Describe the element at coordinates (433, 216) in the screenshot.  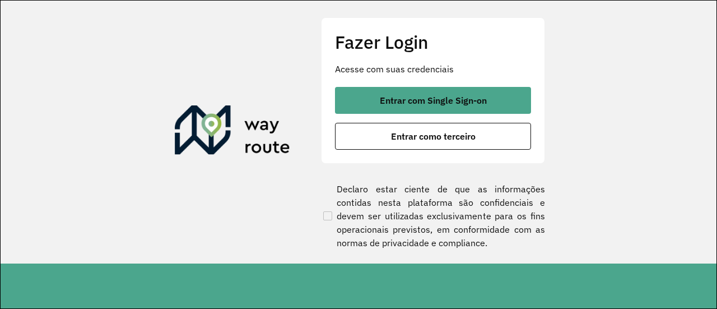
I see `label: Declaro estar ciente de que as informações contidas nesta plataforma são confidenciais e devem se...` at that location.